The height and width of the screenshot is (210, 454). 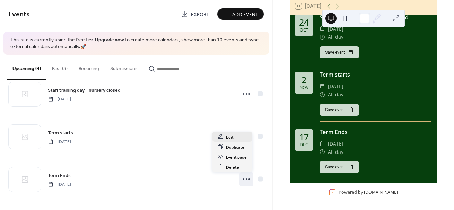 What do you see at coordinates (235, 147) in the screenshot?
I see `span: Duplicate` at bounding box center [235, 147].